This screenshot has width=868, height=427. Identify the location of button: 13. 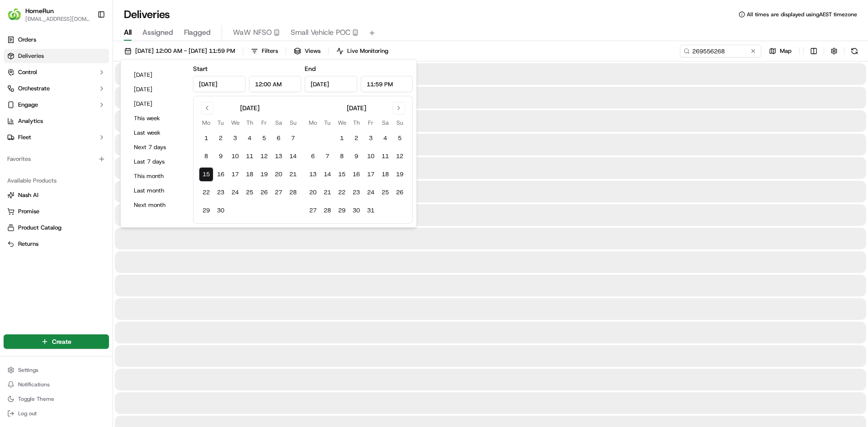
(279, 156).